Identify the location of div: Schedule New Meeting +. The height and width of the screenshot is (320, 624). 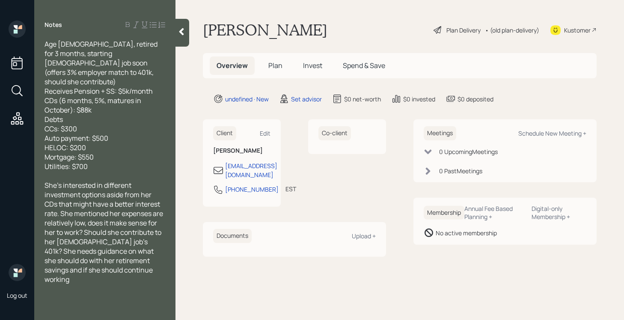
(552, 133).